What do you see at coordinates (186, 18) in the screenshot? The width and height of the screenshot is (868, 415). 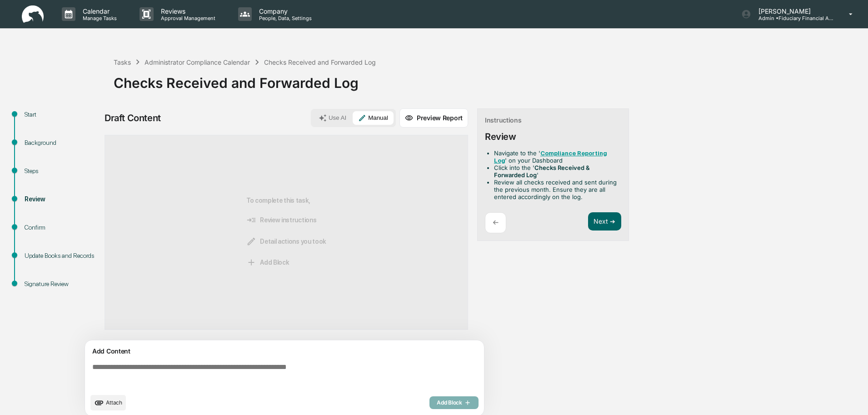 I see `p: Approval Management` at bounding box center [186, 18].